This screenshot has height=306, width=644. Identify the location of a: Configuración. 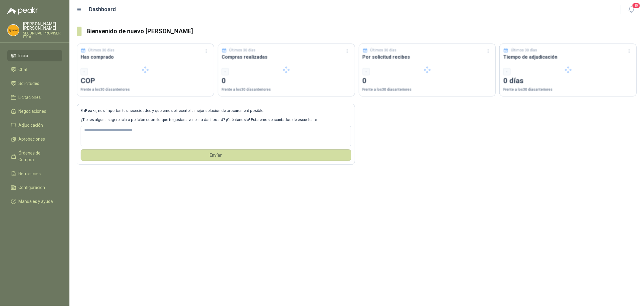
(35, 187).